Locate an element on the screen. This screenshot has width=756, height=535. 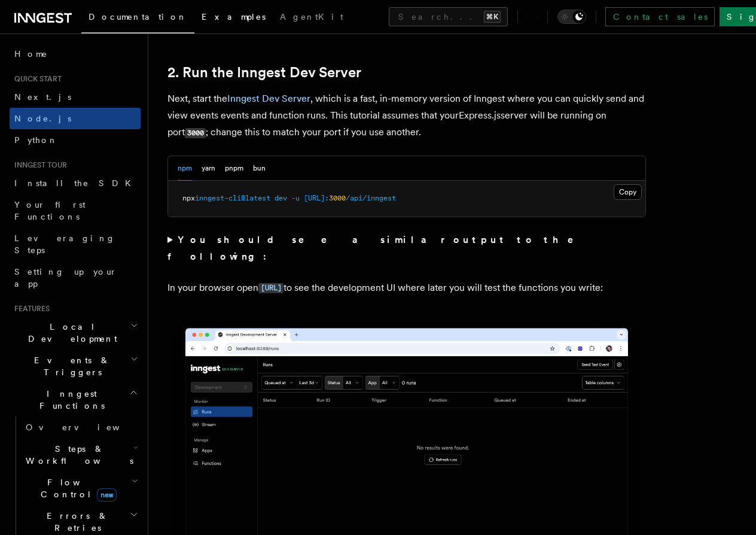
span: Examples is located at coordinates (233, 17).